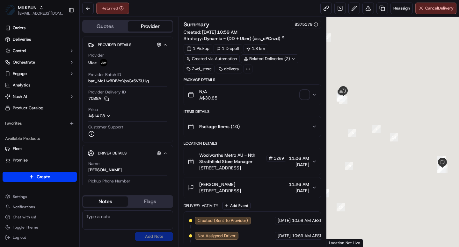  Describe the element at coordinates (107, 92) in the screenshot. I see `span: Provider Delivery ID` at that location.